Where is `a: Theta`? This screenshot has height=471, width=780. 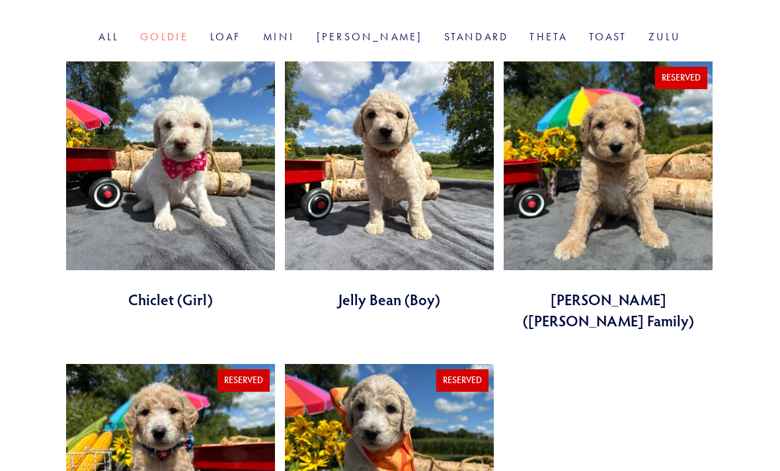 a: Theta is located at coordinates (548, 37).